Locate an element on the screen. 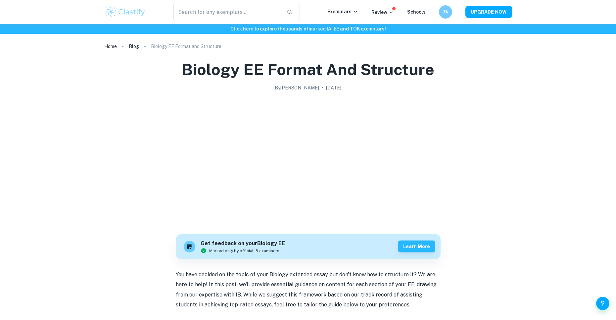 Image resolution: width=616 pixels, height=320 pixels. a: Schools is located at coordinates (416, 12).